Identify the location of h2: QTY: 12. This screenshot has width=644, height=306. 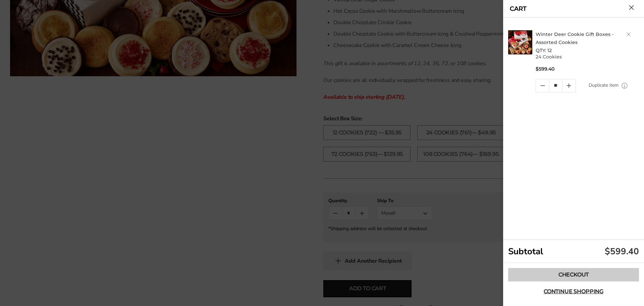
(588, 43).